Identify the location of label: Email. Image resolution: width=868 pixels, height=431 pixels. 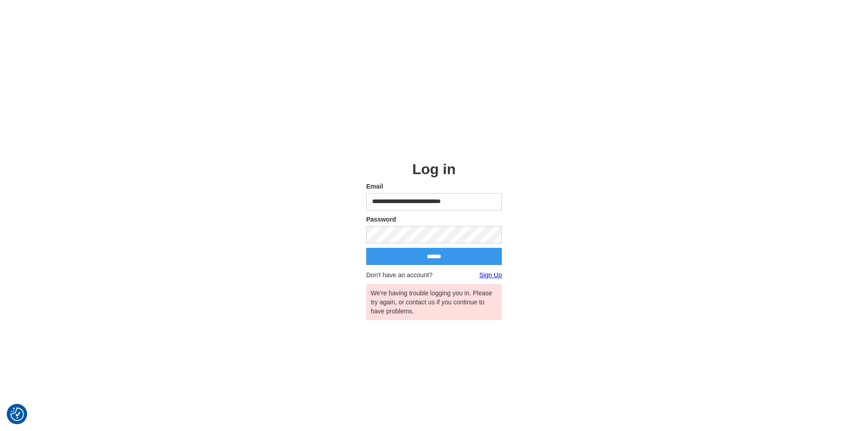
(434, 186).